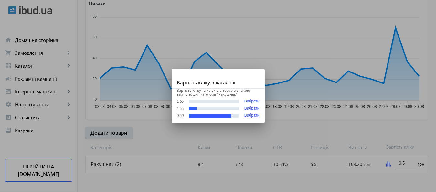 Image resolution: width=436 pixels, height=192 pixels. What do you see at coordinates (180, 102) in the screenshot?
I see `div: 1,65` at bounding box center [180, 102].